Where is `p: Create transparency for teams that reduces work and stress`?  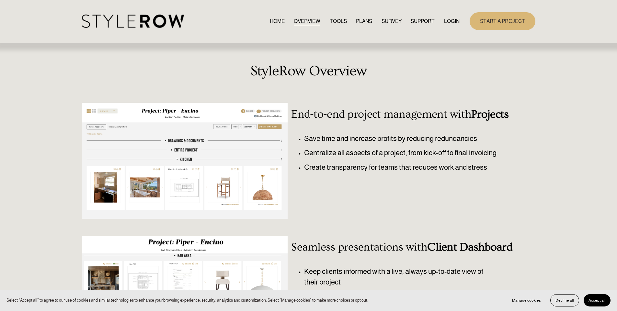 p: Create transparency for teams that reduces work and stress is located at coordinates (410, 168).